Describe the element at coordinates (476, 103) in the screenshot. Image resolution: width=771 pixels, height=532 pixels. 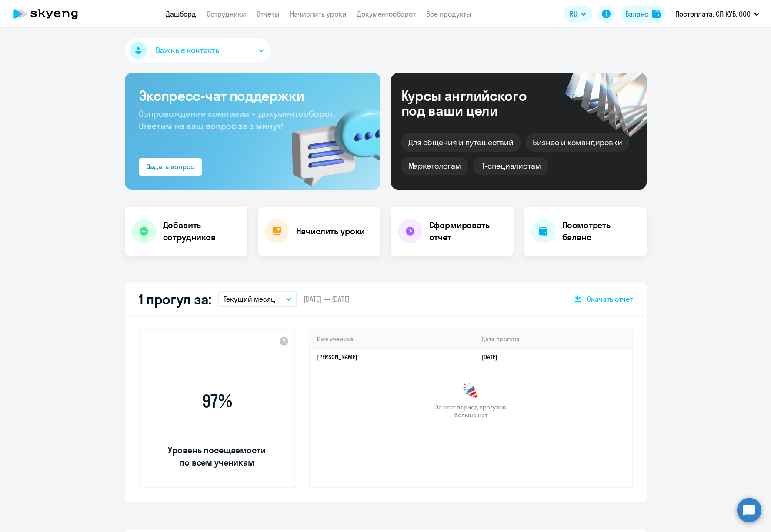
I see `div: Курсы английского под ваши цели` at that location.